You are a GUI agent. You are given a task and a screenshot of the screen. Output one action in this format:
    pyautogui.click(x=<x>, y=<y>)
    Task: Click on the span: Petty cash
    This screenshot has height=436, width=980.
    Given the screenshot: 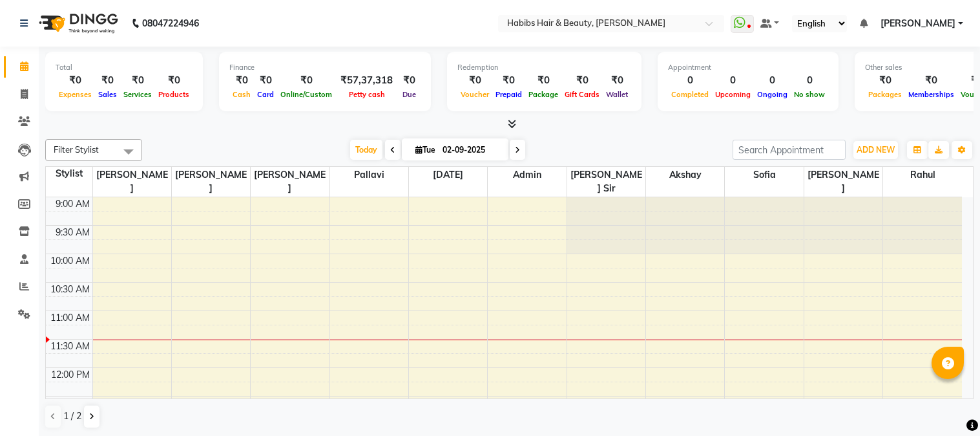 What is the action you would take?
    pyautogui.click(x=367, y=94)
    